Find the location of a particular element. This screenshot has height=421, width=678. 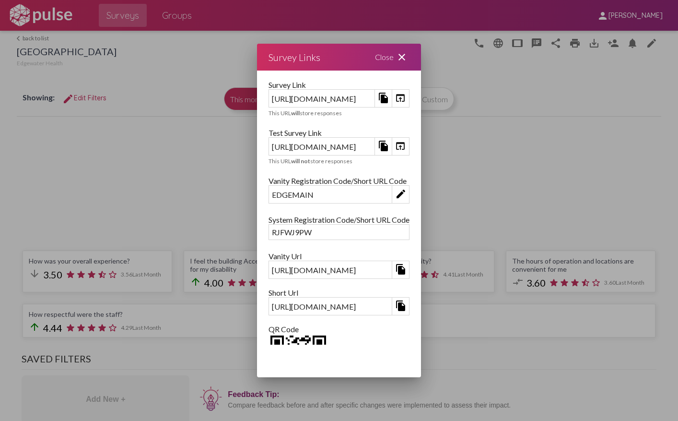

b: will not is located at coordinates (301, 161).